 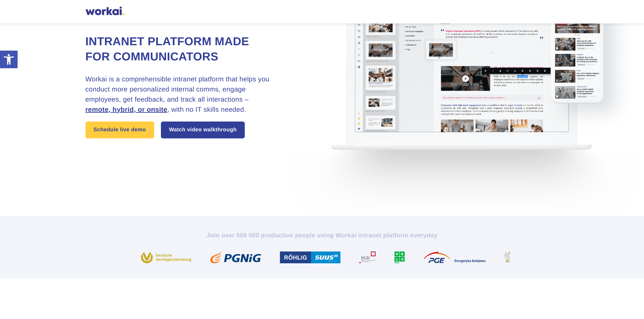 I want to click on a: Schedule live demo, so click(x=120, y=130).